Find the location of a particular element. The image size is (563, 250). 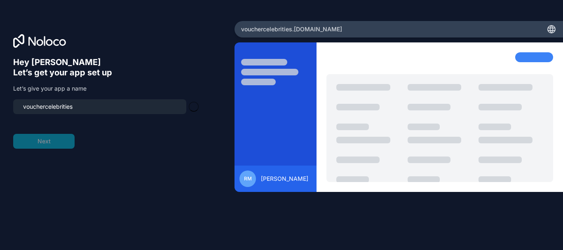

input: my-team is located at coordinates (100, 107).